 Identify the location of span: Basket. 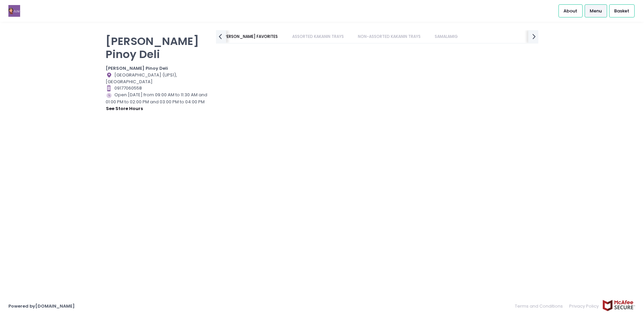
(622, 11).